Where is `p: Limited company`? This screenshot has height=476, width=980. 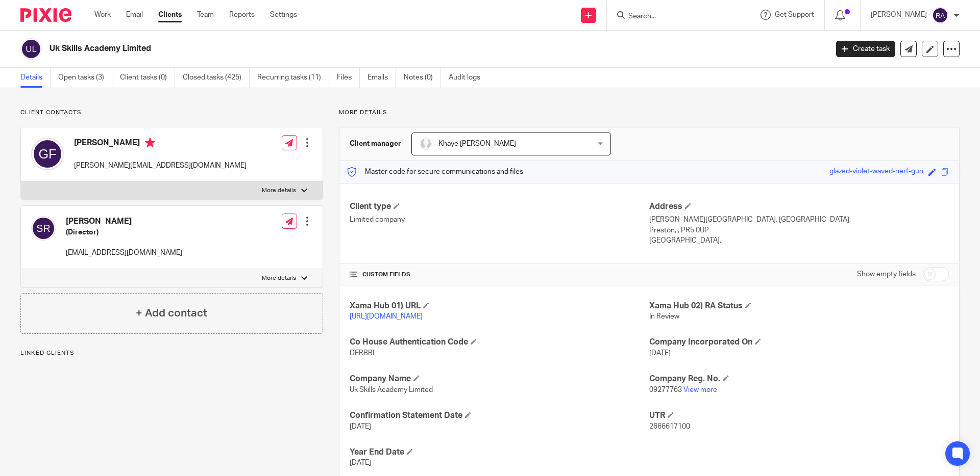
p: Limited company is located at coordinates (499, 220).